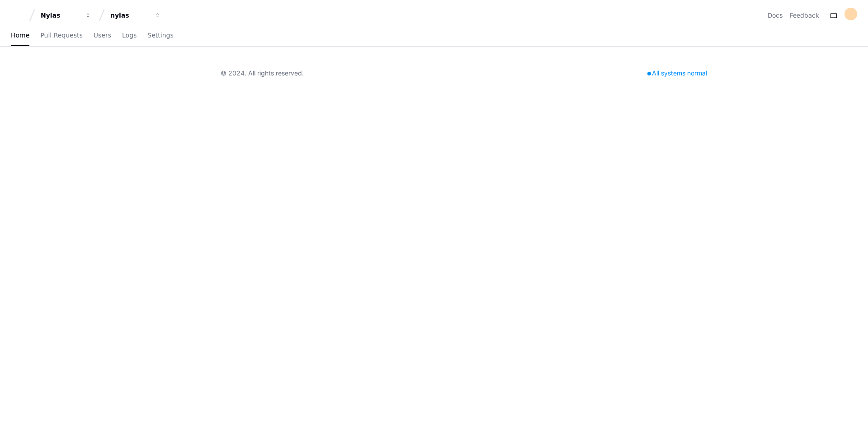  What do you see at coordinates (130, 16) in the screenshot?
I see `div: nylas` at bounding box center [130, 16].